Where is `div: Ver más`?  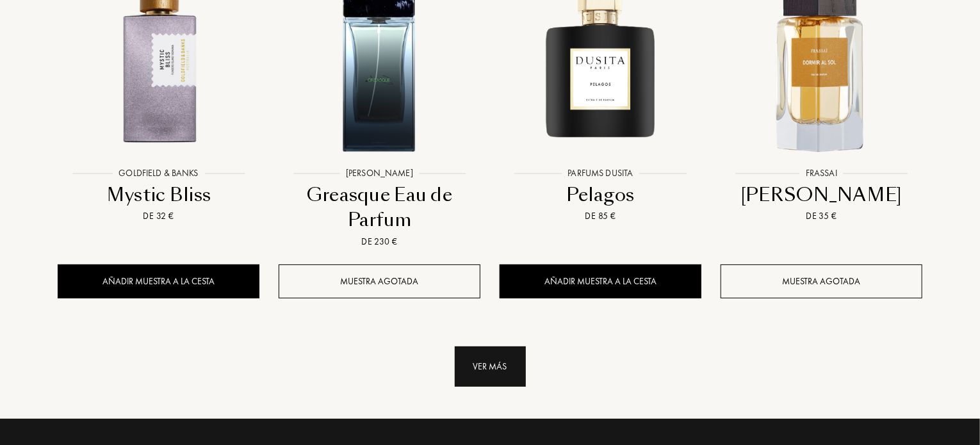
div: Ver más is located at coordinates (490, 366).